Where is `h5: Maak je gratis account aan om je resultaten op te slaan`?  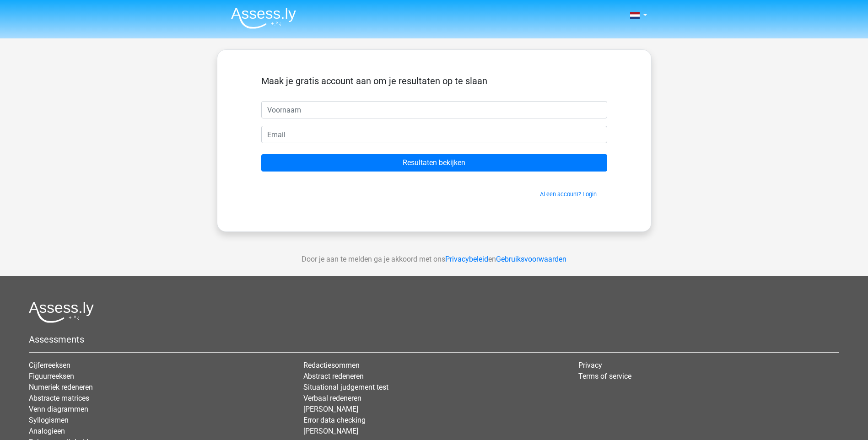
h5: Maak je gratis account aan om je resultaten op te slaan is located at coordinates (434, 81).